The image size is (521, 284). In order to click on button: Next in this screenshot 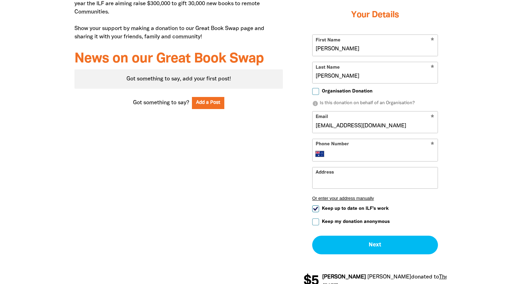, I will do `click(375, 245)`.